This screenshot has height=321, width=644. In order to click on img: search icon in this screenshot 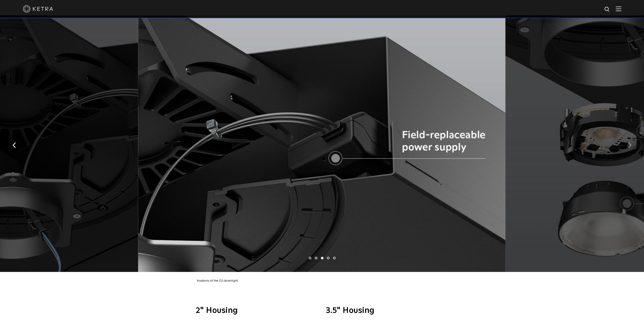, I will do `click(607, 9)`.